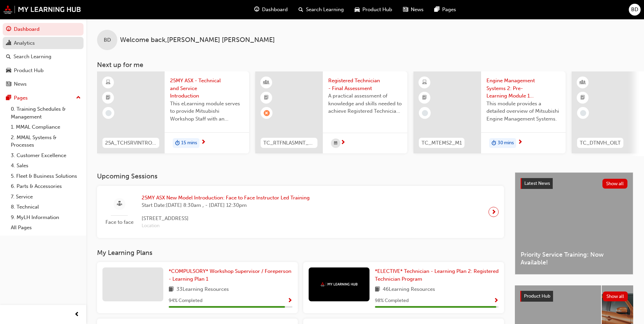  I want to click on span: 25MY ASX - Technical and Service Introduction, so click(207, 88).